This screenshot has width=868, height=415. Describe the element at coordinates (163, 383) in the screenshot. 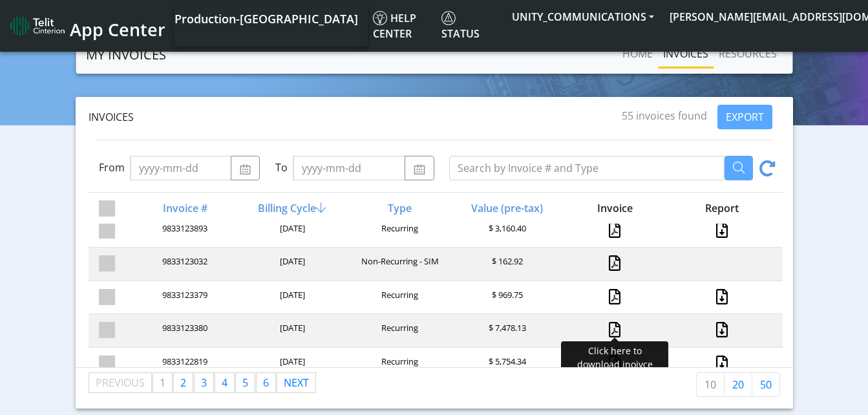

I see `span: 1` at that location.